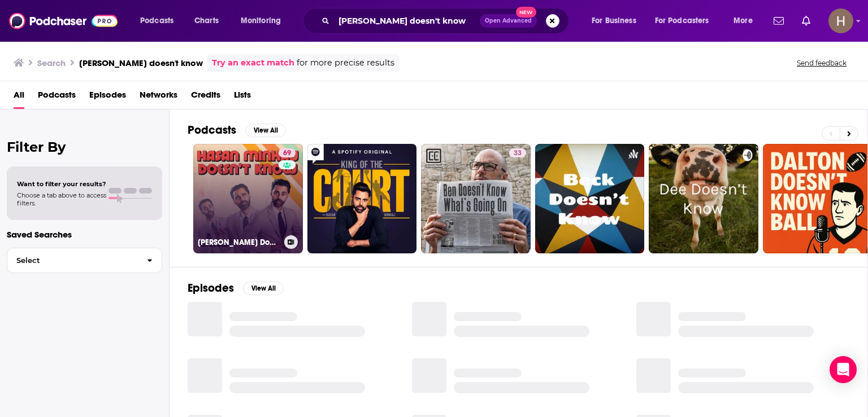 This screenshot has height=417, width=868. I want to click on span: New, so click(526, 12).